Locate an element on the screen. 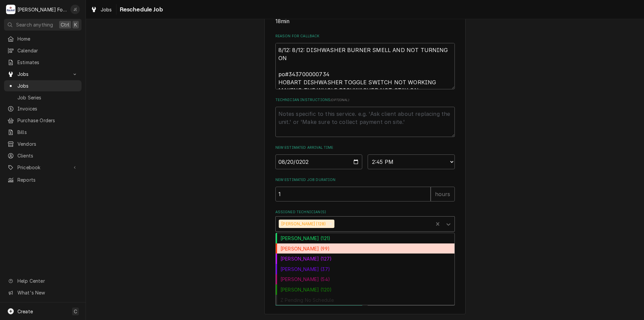  a: Go to Help Center is located at coordinates (43, 281).